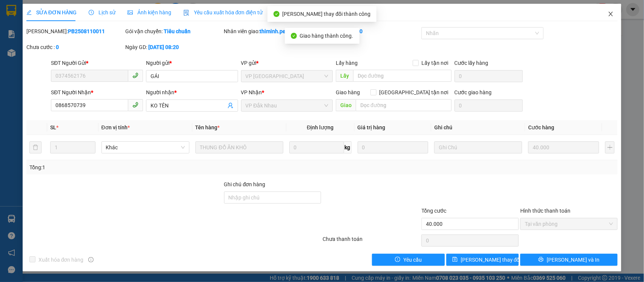 This screenshot has height=282, width=644. What do you see at coordinates (252, 93) in the screenshot?
I see `span: VP Nhận` at bounding box center [252, 93].